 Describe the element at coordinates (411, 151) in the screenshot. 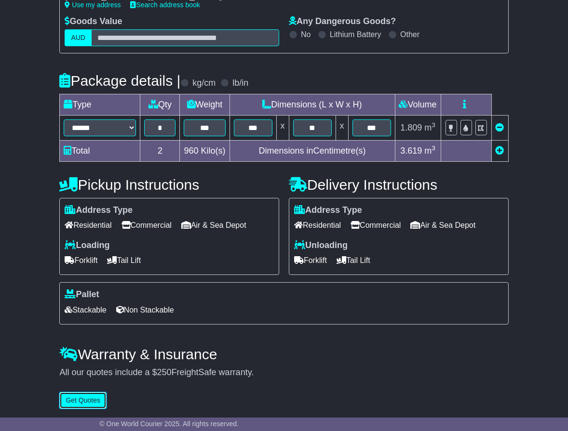

I see `span: 3.619` at that location.